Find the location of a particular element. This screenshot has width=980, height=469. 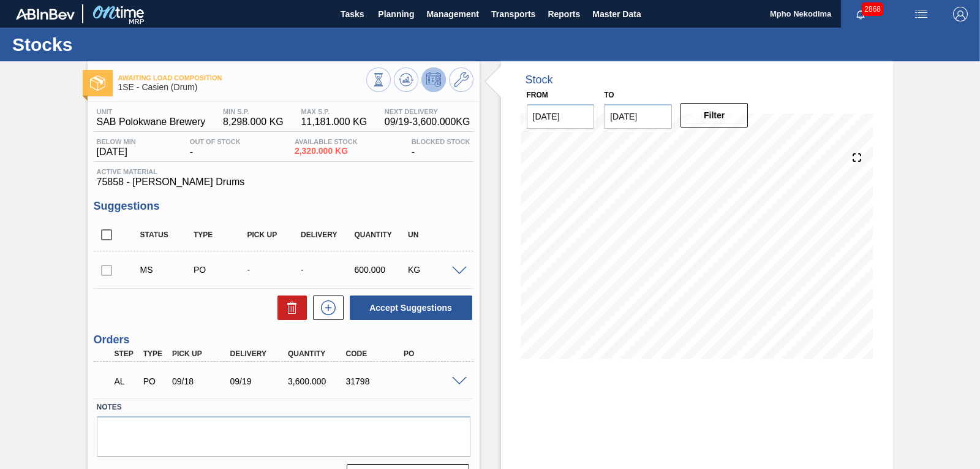

h1: Stocks is located at coordinates (121, 44).